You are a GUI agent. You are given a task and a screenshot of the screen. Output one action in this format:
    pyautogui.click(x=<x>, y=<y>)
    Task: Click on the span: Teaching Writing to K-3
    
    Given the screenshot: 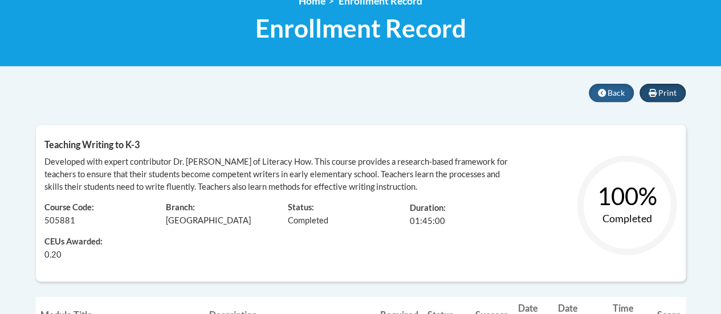 What is the action you would take?
    pyautogui.click(x=92, y=144)
    